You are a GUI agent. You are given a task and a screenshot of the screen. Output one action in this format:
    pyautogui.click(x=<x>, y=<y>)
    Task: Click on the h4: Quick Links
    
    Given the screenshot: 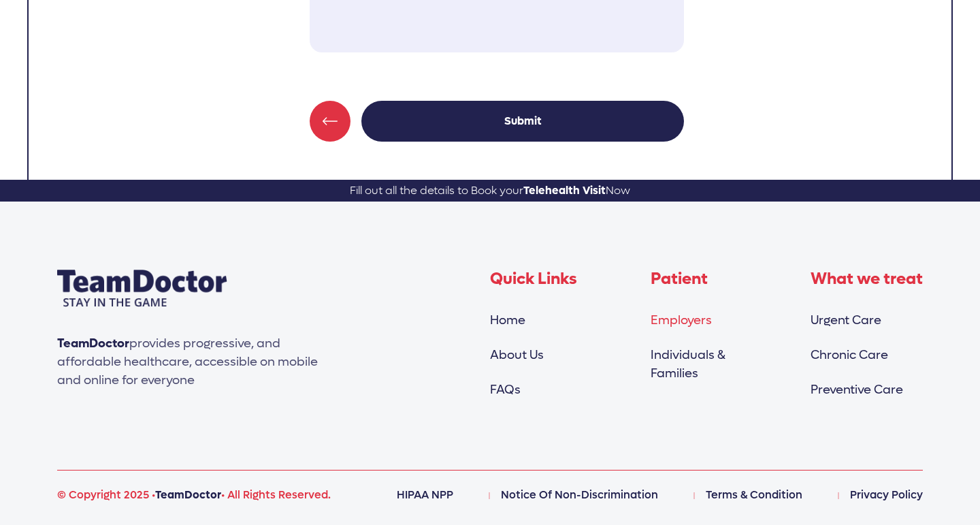 What is the action you would take?
    pyautogui.click(x=570, y=287)
    